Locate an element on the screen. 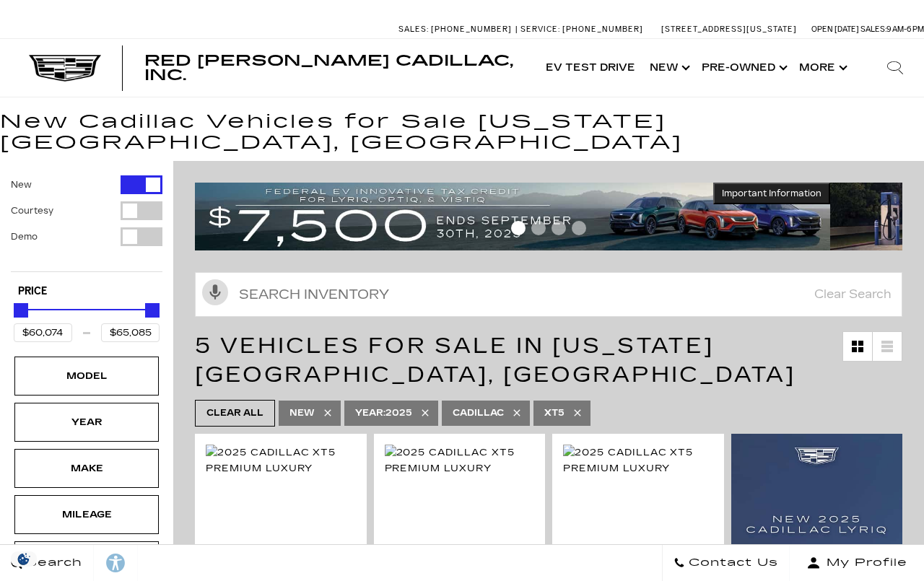 This screenshot has height=581, width=924. a: EV Test Drive is located at coordinates (590, 68).